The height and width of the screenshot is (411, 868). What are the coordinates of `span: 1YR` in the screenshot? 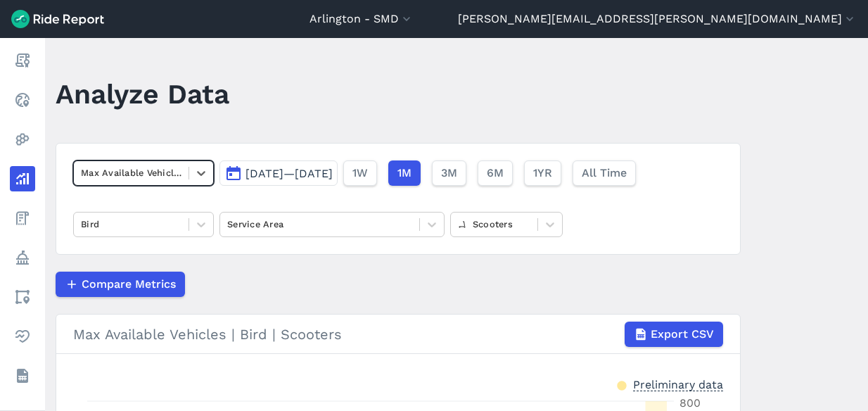 It's located at (542, 173).